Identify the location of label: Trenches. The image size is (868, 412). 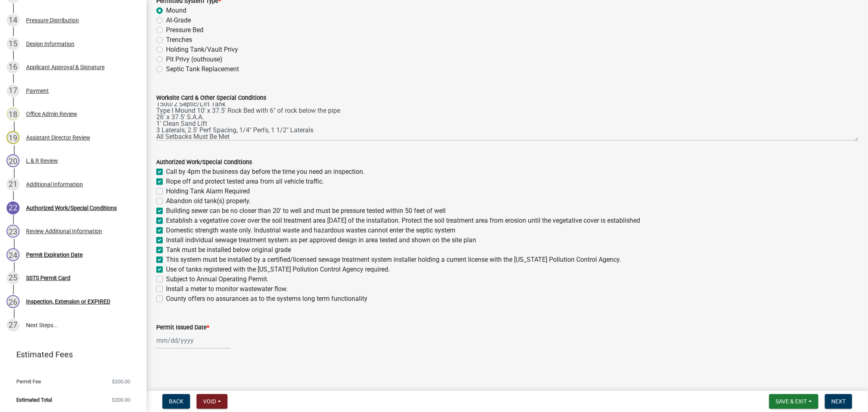
(179, 40).